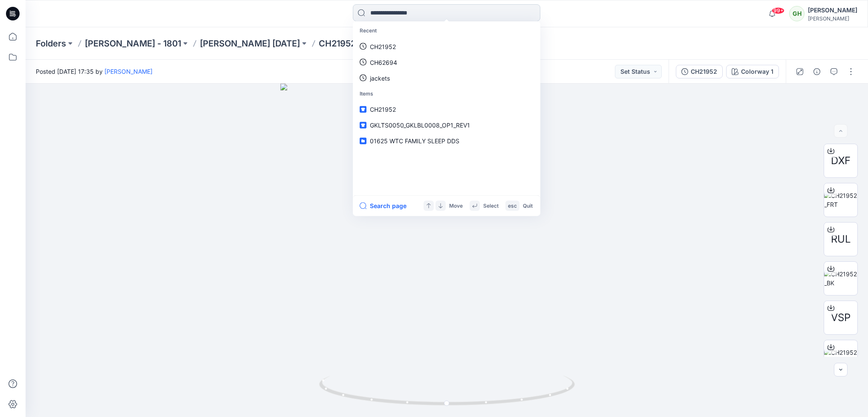 This screenshot has height=417, width=868. Describe the element at coordinates (384, 62) in the screenshot. I see `p: CH62694` at that location.